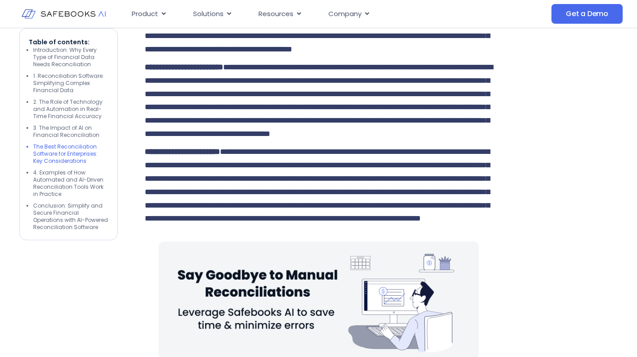 This screenshot has height=357, width=637. What do you see at coordinates (71, 131) in the screenshot?
I see `li: 3. The Impact of AI on Financial Reconciliation` at bounding box center [71, 131].